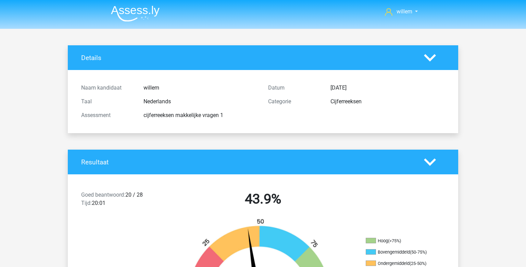 This screenshot has height=267, width=526. Describe the element at coordinates (294, 101) in the screenshot. I see `div: Categorie` at that location.